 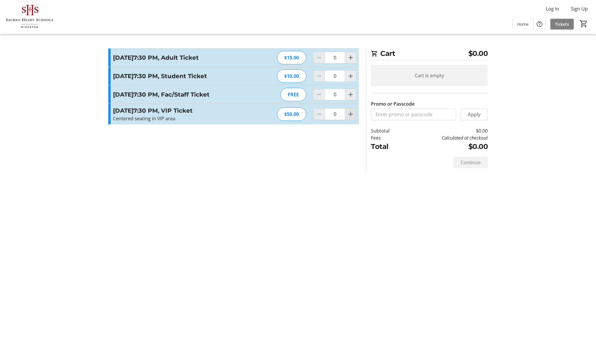 I want to click on div: Cart is empty, so click(x=429, y=75).